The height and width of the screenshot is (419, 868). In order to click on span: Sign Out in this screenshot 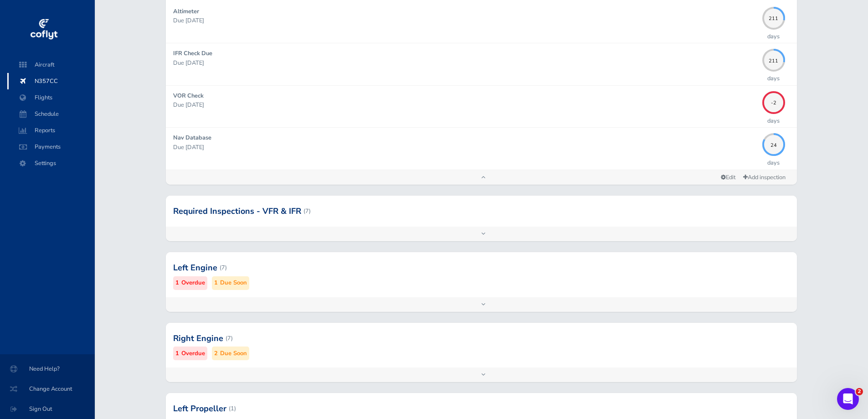, I will do `click(48, 409)`.